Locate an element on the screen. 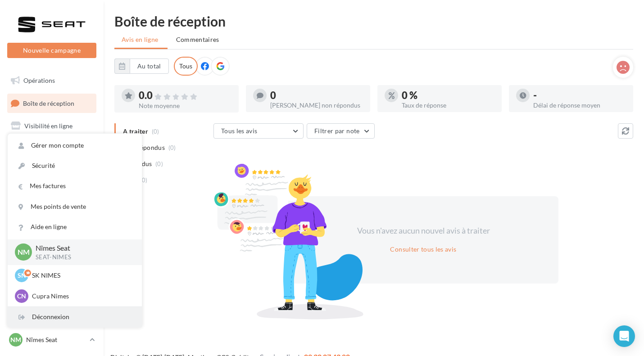 The width and height of the screenshot is (644, 356). a: Sécurité is located at coordinates (75, 165).